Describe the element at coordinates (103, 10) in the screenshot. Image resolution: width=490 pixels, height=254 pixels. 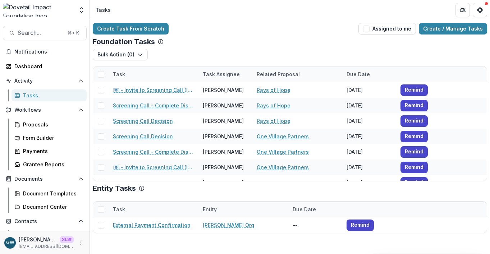
I see `nav: breadcrumb` at that location.